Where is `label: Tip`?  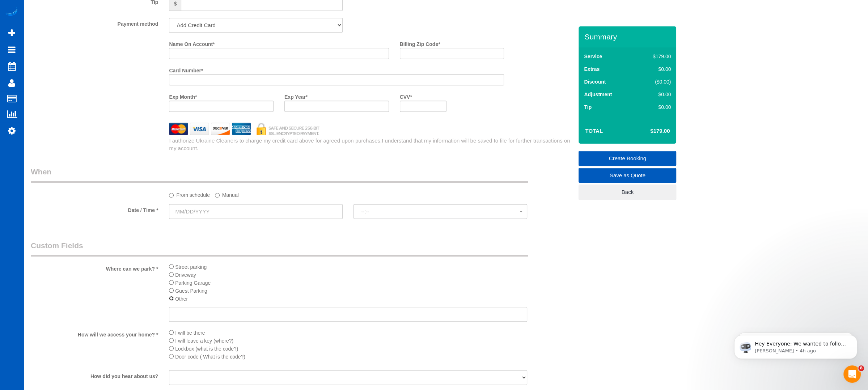 label: Tip is located at coordinates (588, 107).